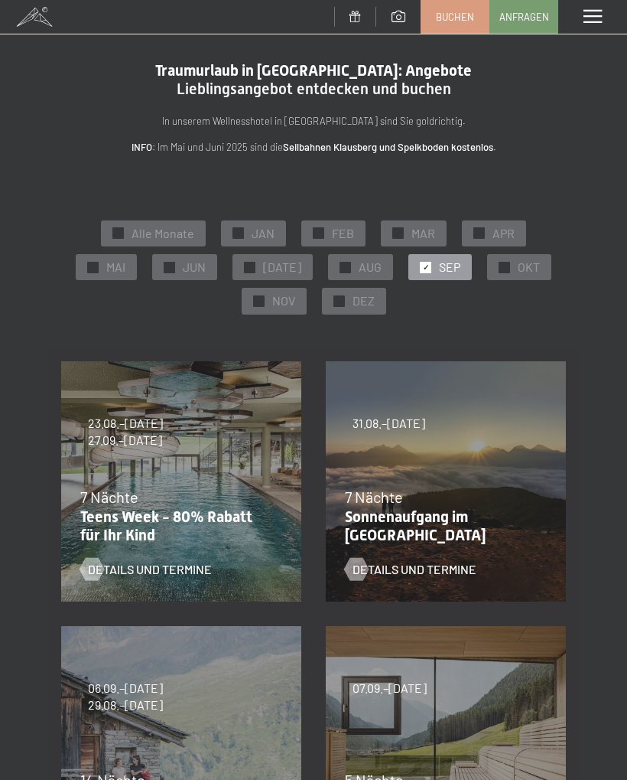 This screenshot has height=780, width=627. Describe the element at coordinates (116, 267) in the screenshot. I see `span: MAI` at that location.